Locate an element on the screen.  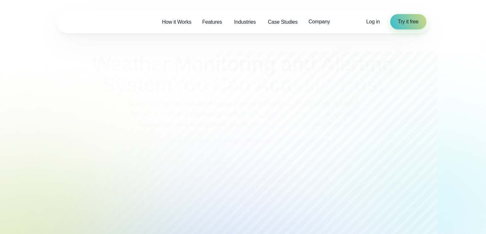
span: How it Works is located at coordinates (177, 22).